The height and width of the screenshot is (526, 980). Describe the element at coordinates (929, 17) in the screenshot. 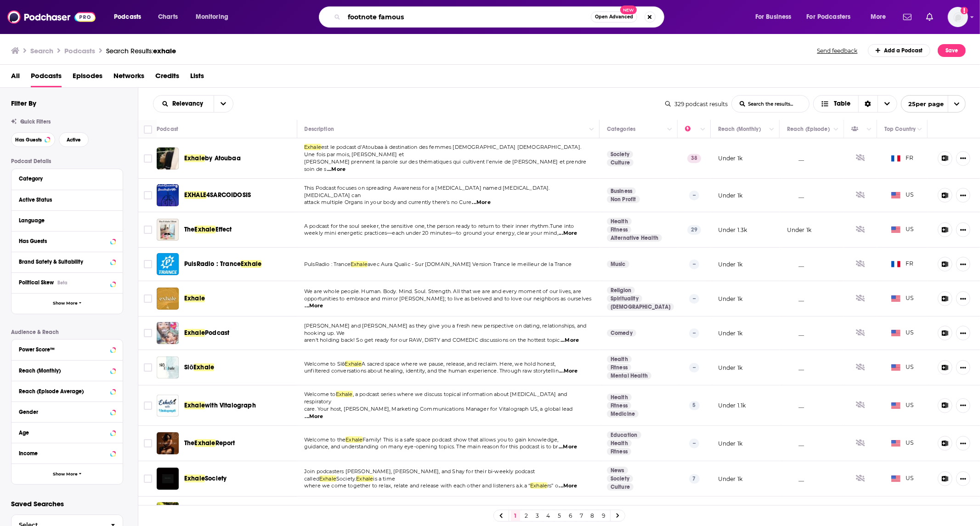

I see `a: Show notifications dropdown` at that location.